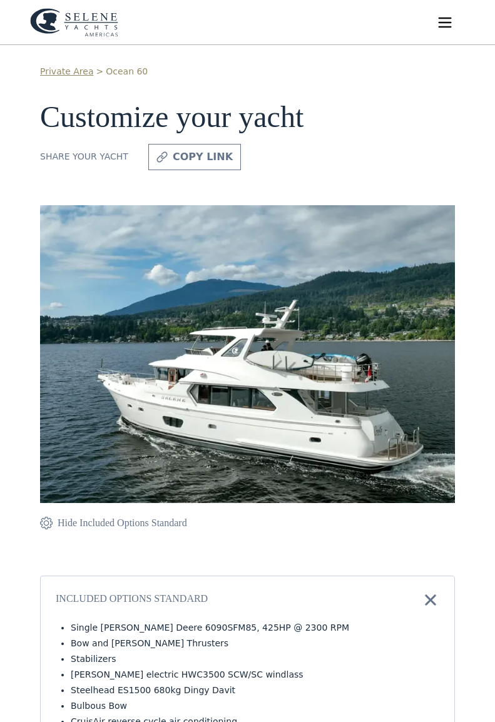  What do you see at coordinates (74, 23) in the screenshot?
I see `img: logo` at bounding box center [74, 23].